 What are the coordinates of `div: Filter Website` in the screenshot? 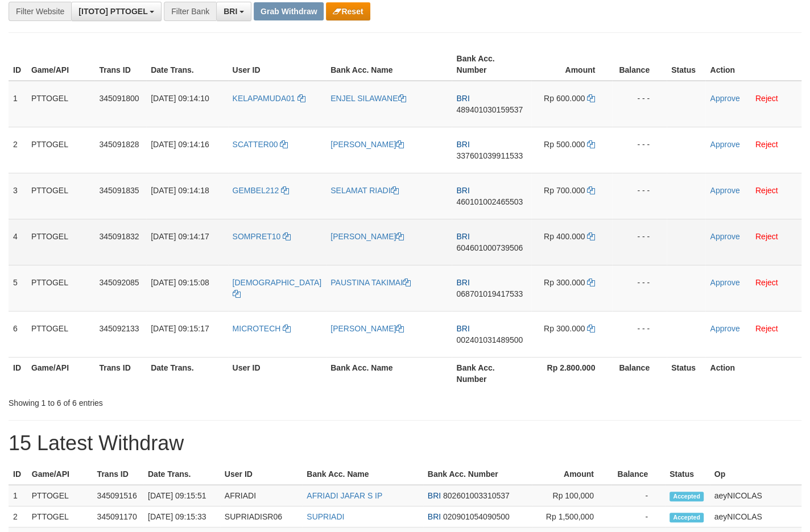 It's located at (40, 11).